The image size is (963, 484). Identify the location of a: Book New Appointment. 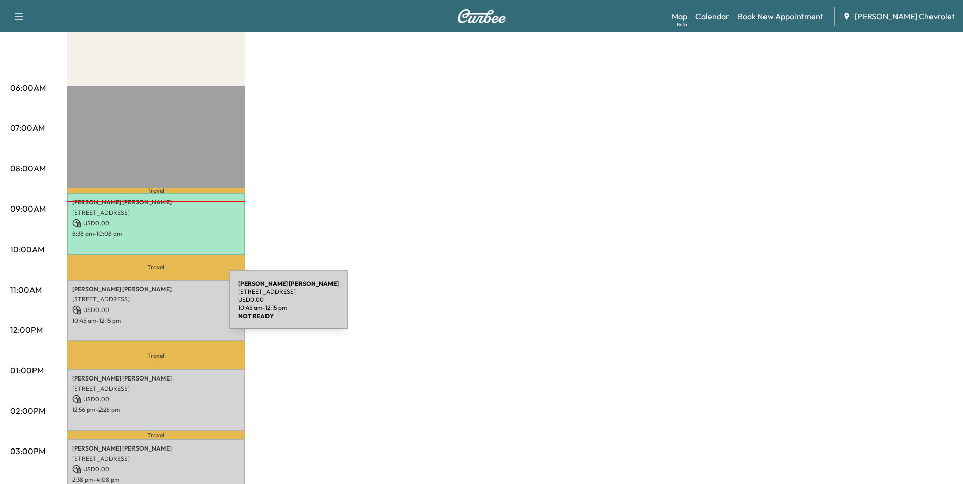
(780, 16).